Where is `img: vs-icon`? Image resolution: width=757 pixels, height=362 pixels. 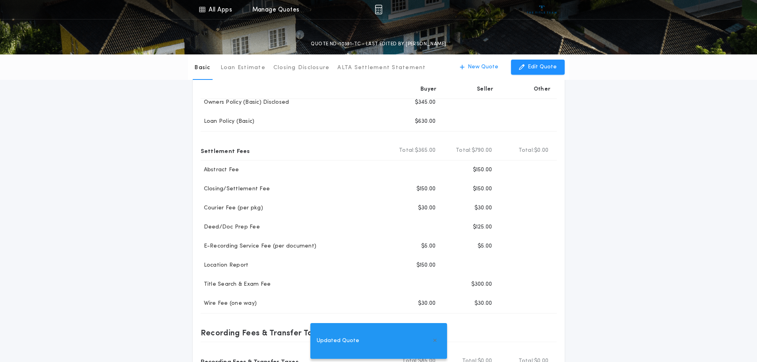 img: vs-icon is located at coordinates (542, 10).